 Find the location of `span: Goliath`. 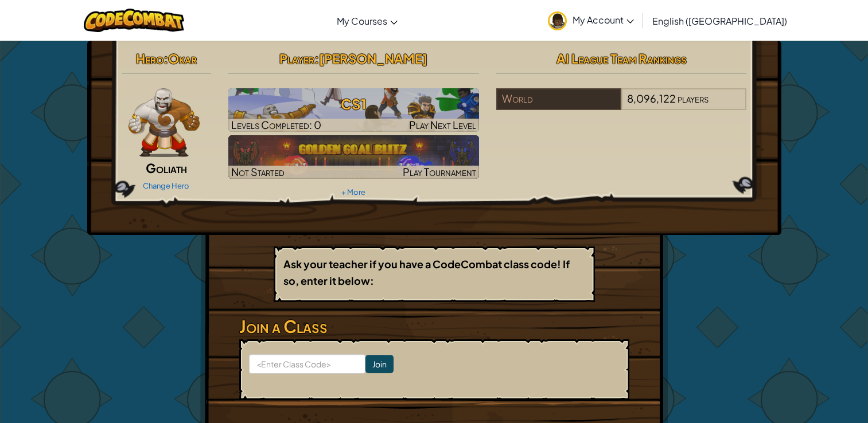

span: Goliath is located at coordinates (166, 168).